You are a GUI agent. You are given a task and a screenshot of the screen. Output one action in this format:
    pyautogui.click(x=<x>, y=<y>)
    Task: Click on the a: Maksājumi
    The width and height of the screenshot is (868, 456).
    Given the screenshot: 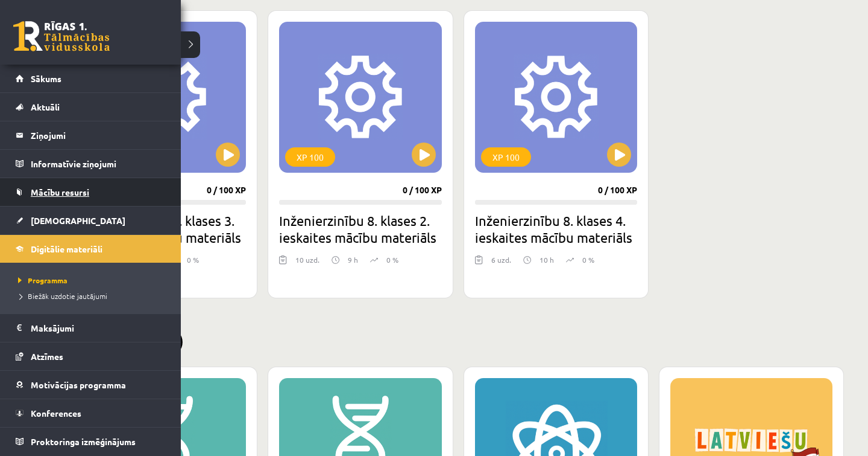 What is the action you would take?
    pyautogui.click(x=90, y=327)
    